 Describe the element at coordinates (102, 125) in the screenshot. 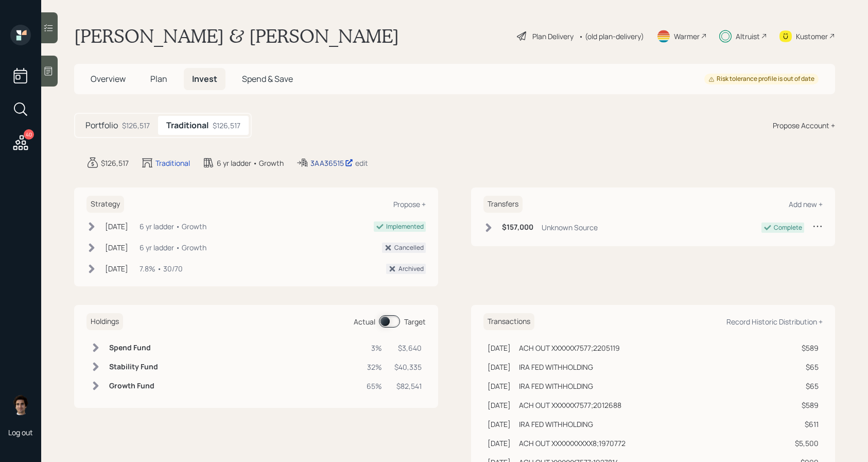

I see `h5: Portfolio` at that location.